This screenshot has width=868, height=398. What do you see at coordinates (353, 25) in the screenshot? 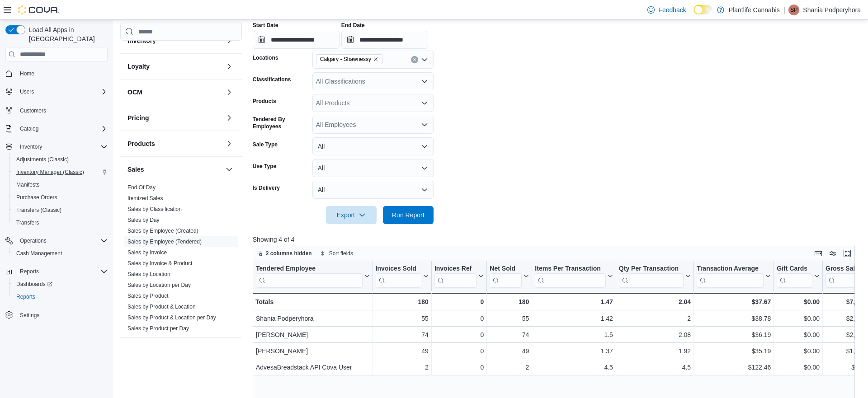
I see `label: End Date` at bounding box center [353, 25].